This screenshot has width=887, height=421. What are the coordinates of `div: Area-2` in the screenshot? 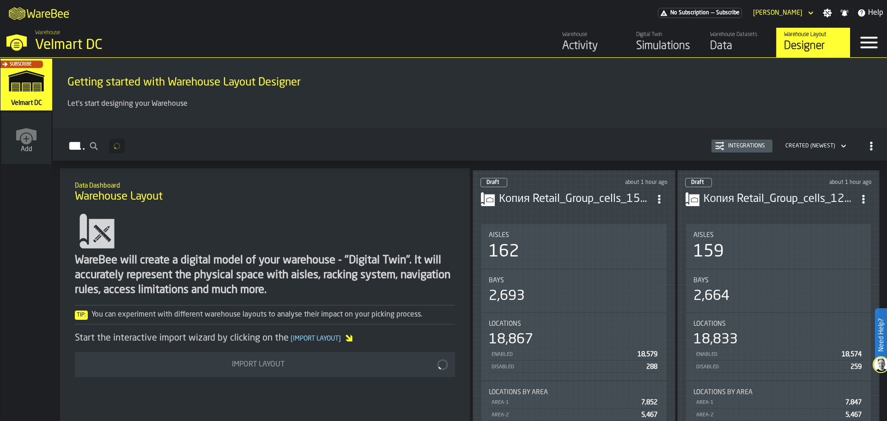 It's located at (564, 415).